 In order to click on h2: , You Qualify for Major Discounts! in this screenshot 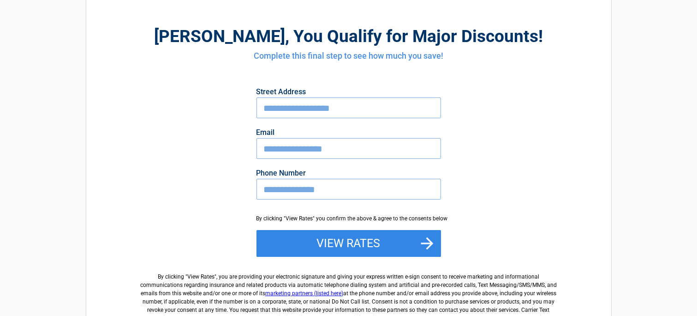, I will do `click(349, 36)`.